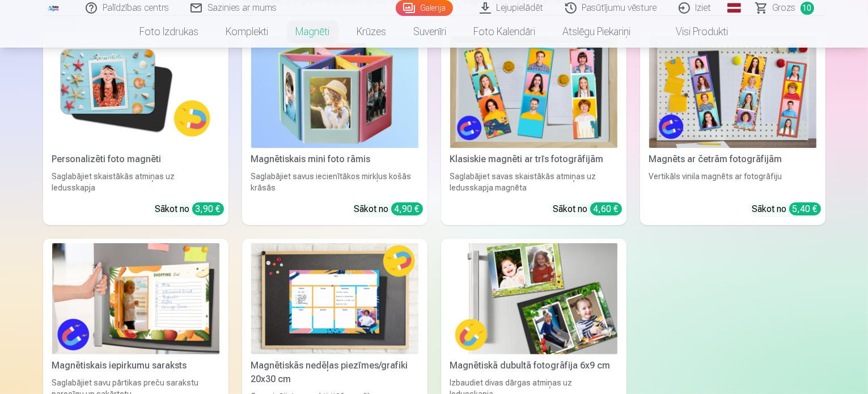 This screenshot has width=868, height=394. I want to click on div: Magnēts ar četrām fotogrāfijām, so click(732, 159).